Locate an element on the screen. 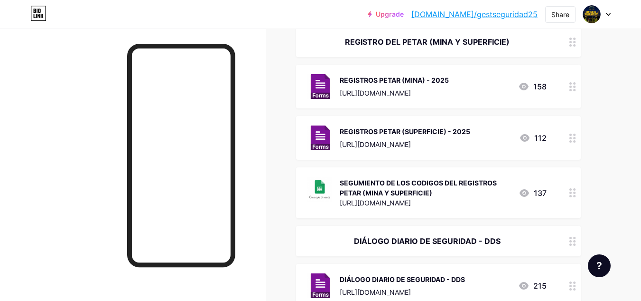 This screenshot has width=641, height=301. img: REGISTROS PETAR (MINA) - 2025 is located at coordinates (320, 86).